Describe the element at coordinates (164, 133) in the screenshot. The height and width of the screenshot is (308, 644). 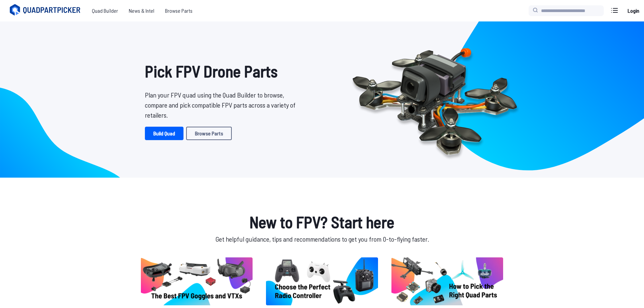
I see `a: Build Quad` at that location.